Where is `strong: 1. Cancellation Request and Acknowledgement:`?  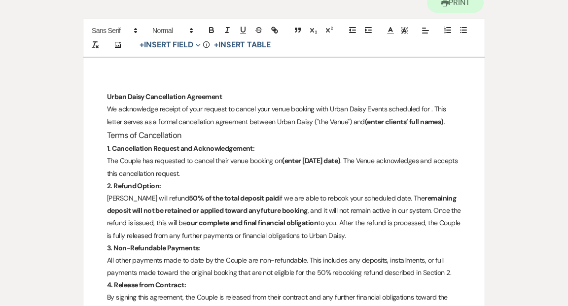
strong: 1. Cancellation Request and Acknowledgement: is located at coordinates (181, 149).